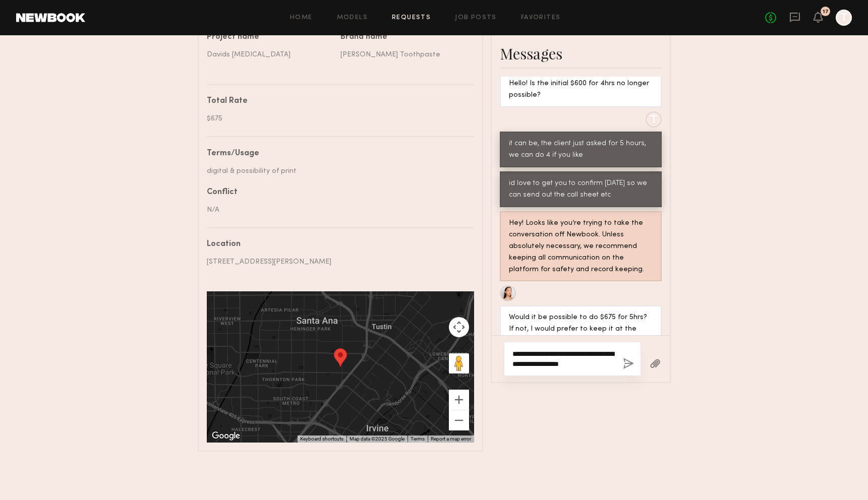 Image resolution: width=868 pixels, height=500 pixels. I want to click on div: N/A, so click(337, 210).